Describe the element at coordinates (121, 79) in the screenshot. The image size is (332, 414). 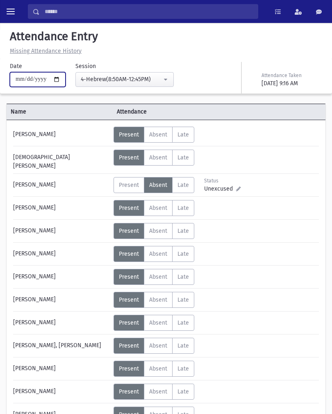
I see `div: 4-Hebrew(8:50AM-12:45PM)` at that location.